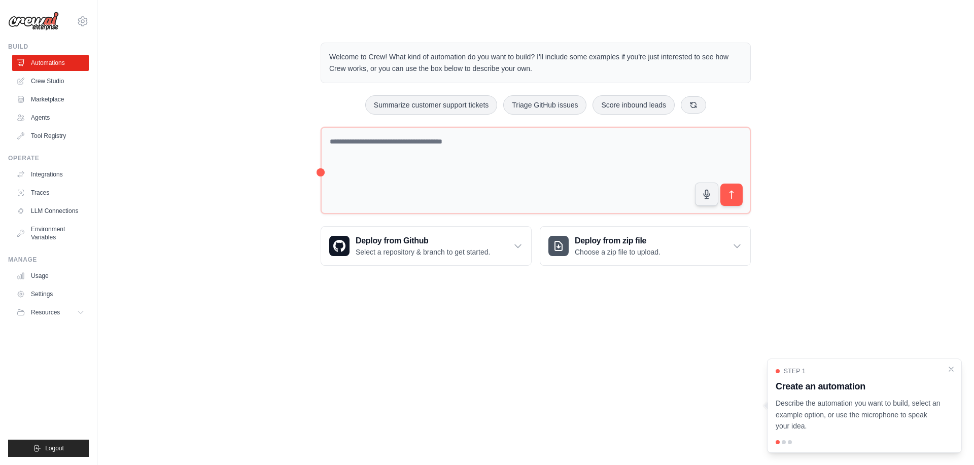 This screenshot has width=974, height=465. Describe the element at coordinates (45, 312) in the screenshot. I see `span: Resources` at that location.